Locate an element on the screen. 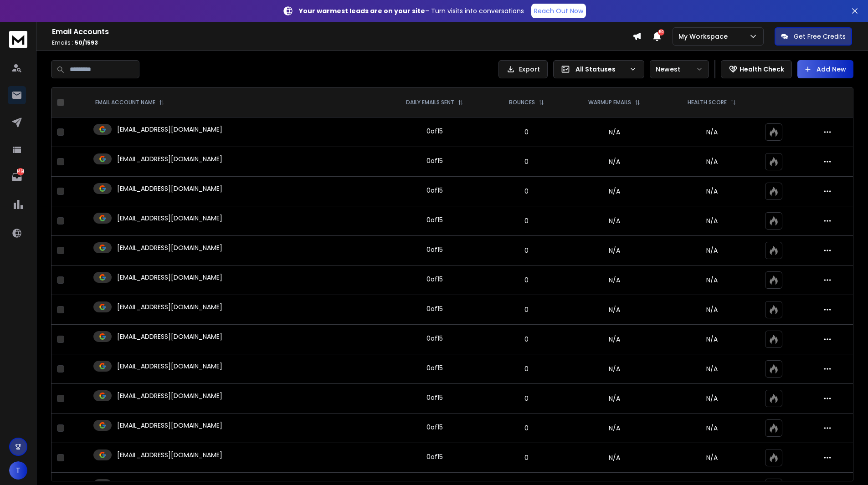  p: HEALTH SCORE is located at coordinates (707, 102).